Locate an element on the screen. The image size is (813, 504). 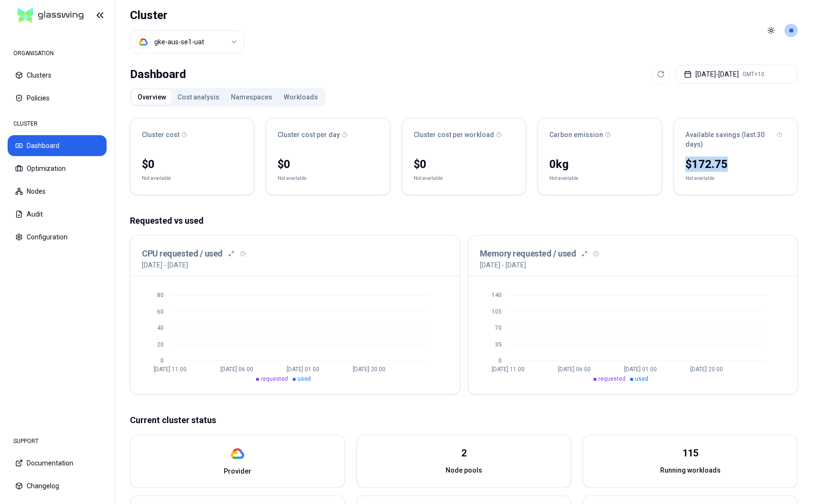
div: $172.75 is located at coordinates (735, 164).